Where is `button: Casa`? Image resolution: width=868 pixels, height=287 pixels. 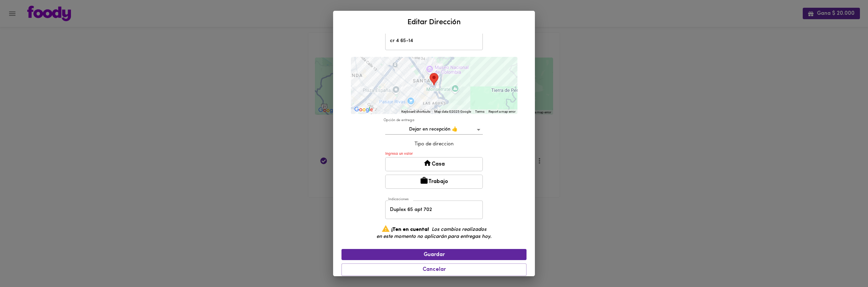
button: Casa is located at coordinates (434, 164).